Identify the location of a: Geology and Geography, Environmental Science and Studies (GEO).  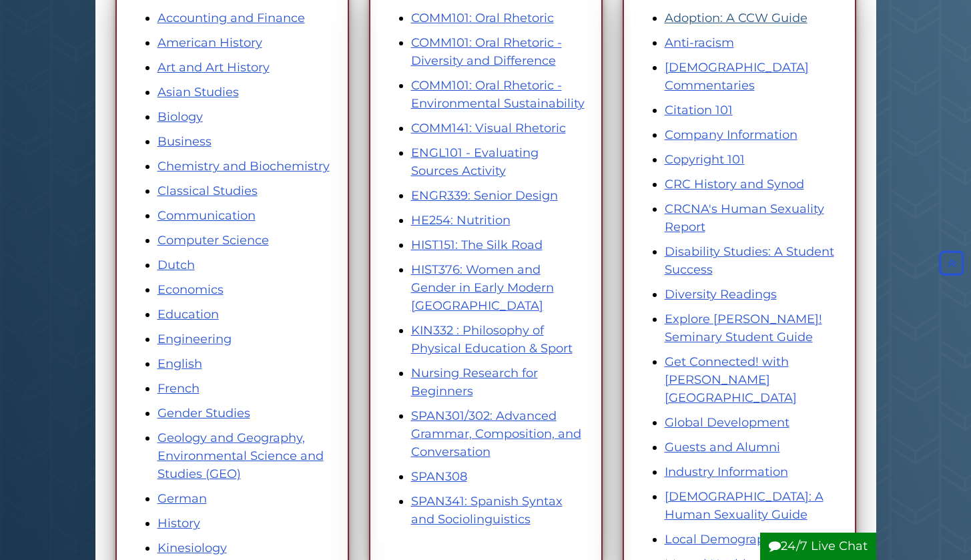
(240, 456).